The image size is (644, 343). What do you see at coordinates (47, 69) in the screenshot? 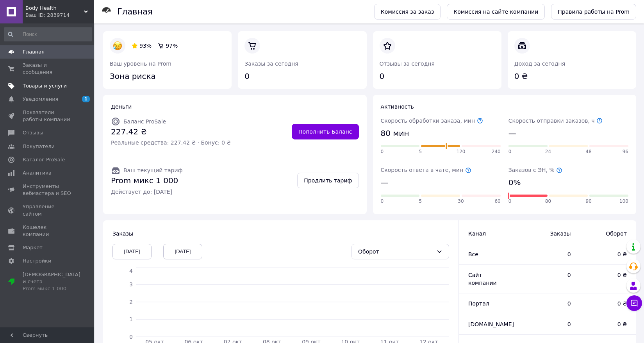
I see `span: Заказы и сообщения` at bounding box center [47, 69].